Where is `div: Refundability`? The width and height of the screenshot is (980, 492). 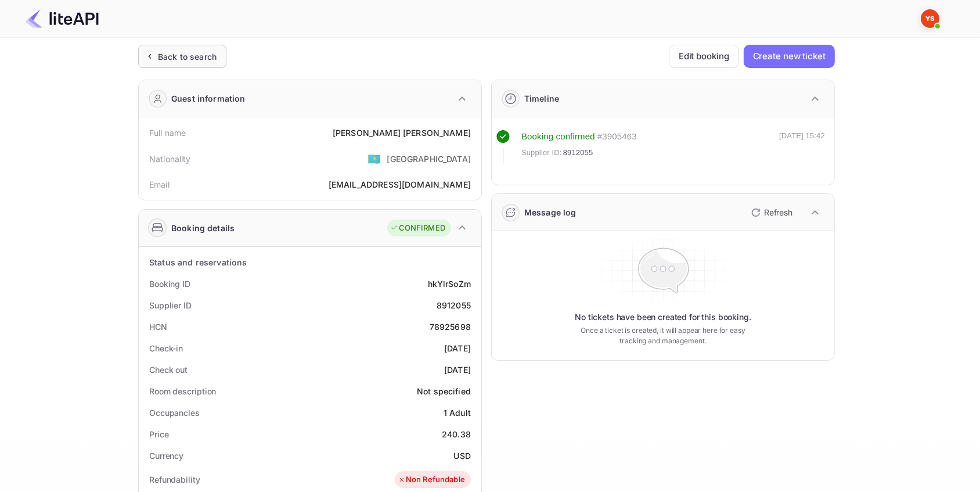
div: Refundability is located at coordinates (175, 479).